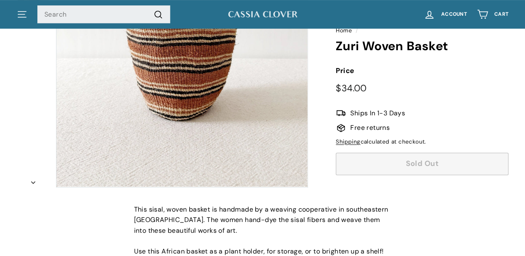 This screenshot has height=256, width=525. I want to click on a: Account, so click(445, 14).